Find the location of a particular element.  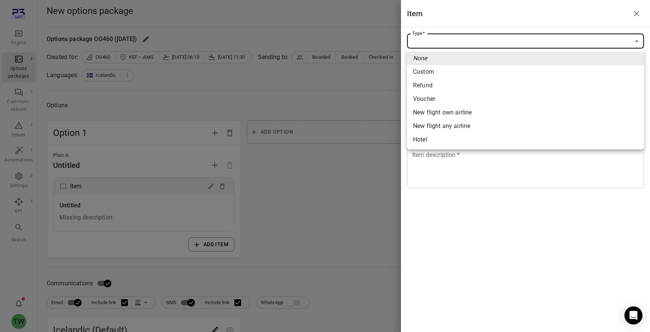

div: Hotel is located at coordinates (420, 140).